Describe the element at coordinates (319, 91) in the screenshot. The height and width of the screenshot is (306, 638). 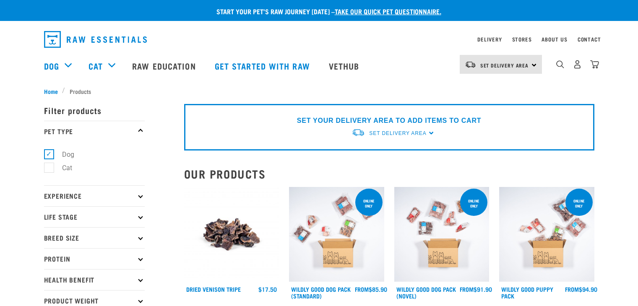
I see `nav: breadcrumbs` at that location.